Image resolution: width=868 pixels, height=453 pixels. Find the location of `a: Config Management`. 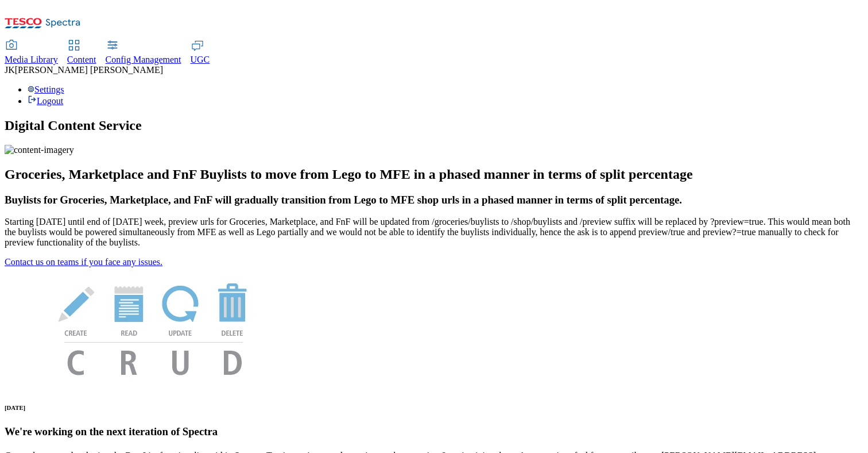

a: Config Management is located at coordinates (144, 53).